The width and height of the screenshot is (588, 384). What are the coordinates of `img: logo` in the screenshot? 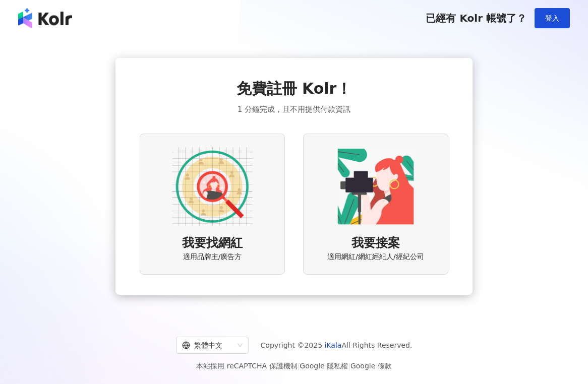 It's located at (45, 18).